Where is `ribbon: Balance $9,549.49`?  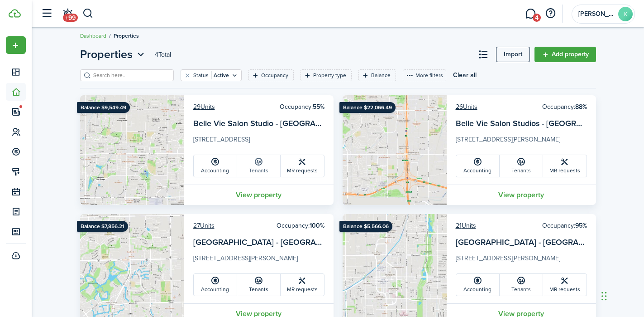
ribbon: Balance $9,549.49 is located at coordinates (103, 107).